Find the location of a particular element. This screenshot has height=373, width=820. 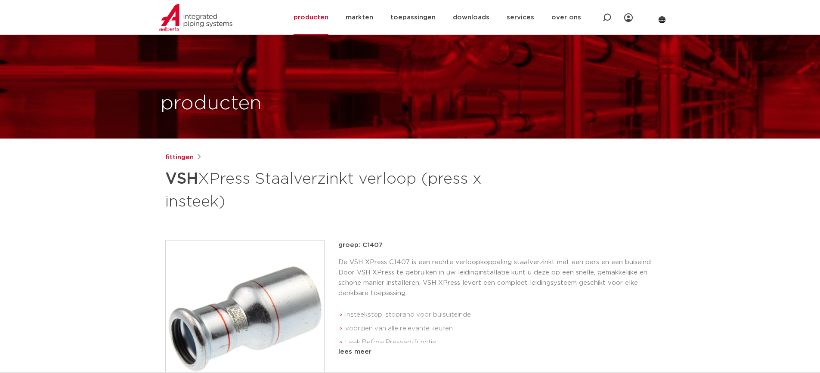

li: insteekstop: stoprand voor buisuiteinde is located at coordinates (500, 315).